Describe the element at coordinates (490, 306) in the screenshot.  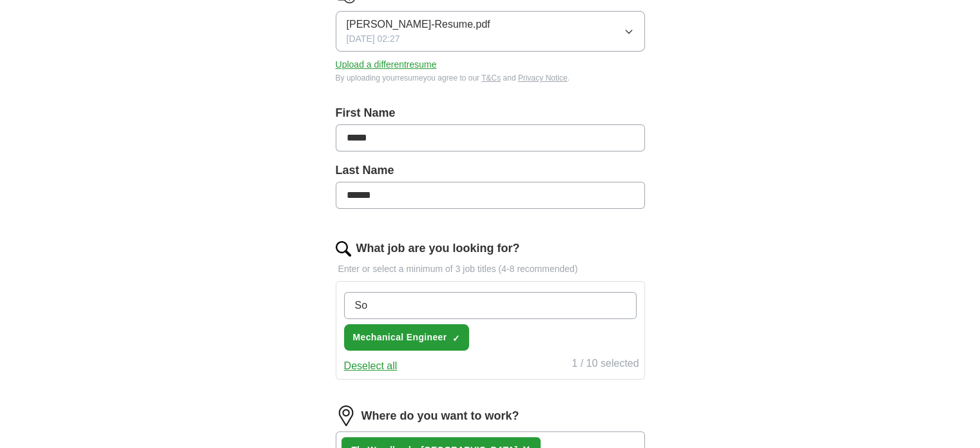
I see `input: Type a job title and press enter` at that location.